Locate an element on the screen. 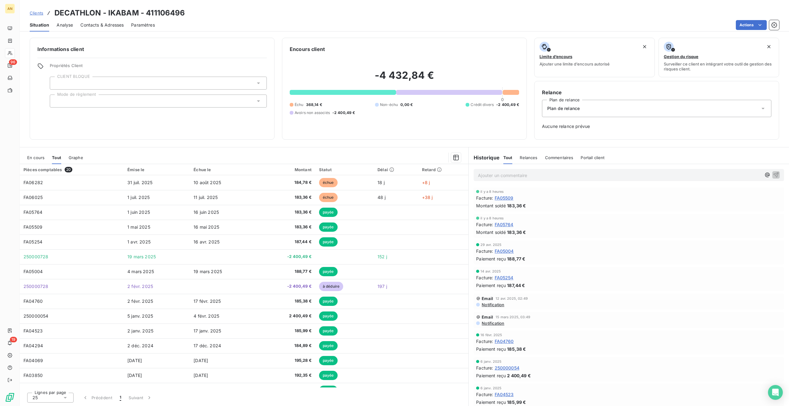 This screenshot has height=406, width=789. div: Échue le is located at coordinates (223, 170).